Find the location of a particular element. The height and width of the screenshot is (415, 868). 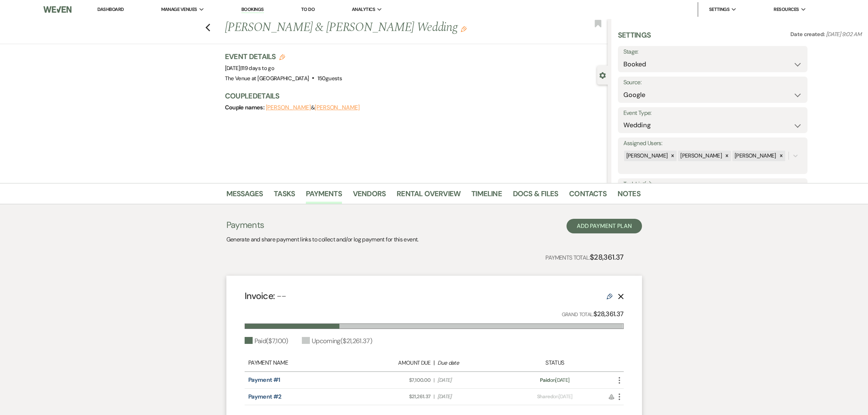

a: Contacts is located at coordinates (588, 196).